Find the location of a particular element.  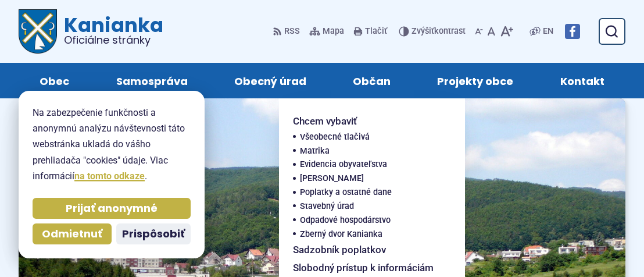

a: Logo Kanianka, prejsť na domovskú stránku. is located at coordinates (90, 32).